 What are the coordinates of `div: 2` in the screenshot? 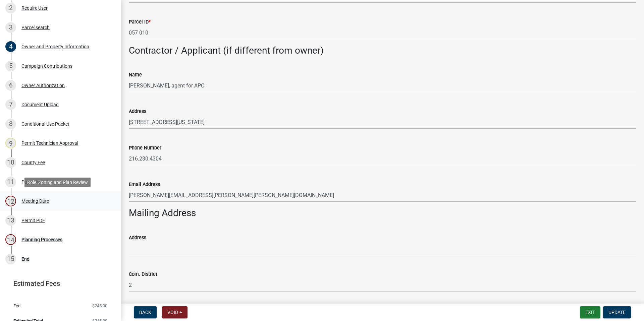 It's located at (11, 8).